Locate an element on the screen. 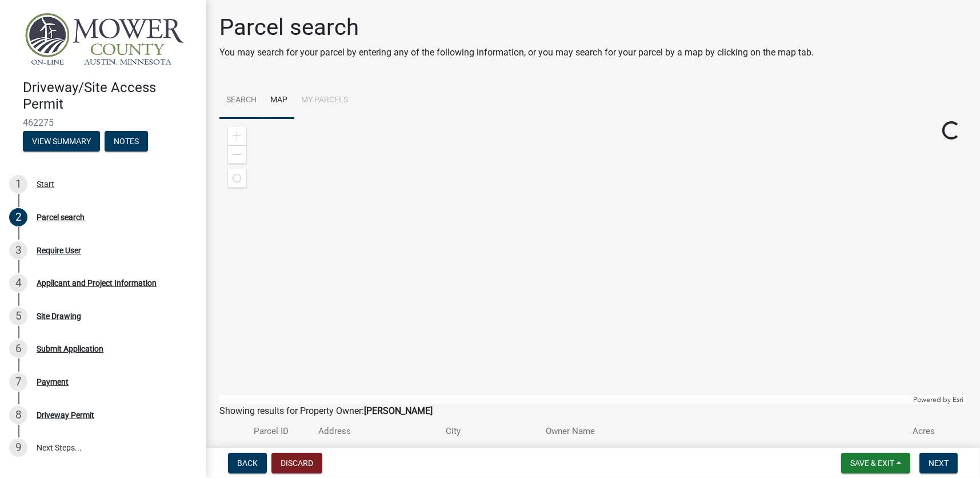  div: Start is located at coordinates (45, 184).